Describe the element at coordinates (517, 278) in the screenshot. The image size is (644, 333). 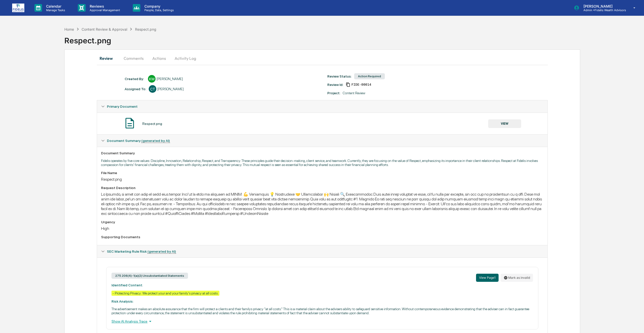
I see `button: Mark as invalid` at that location.